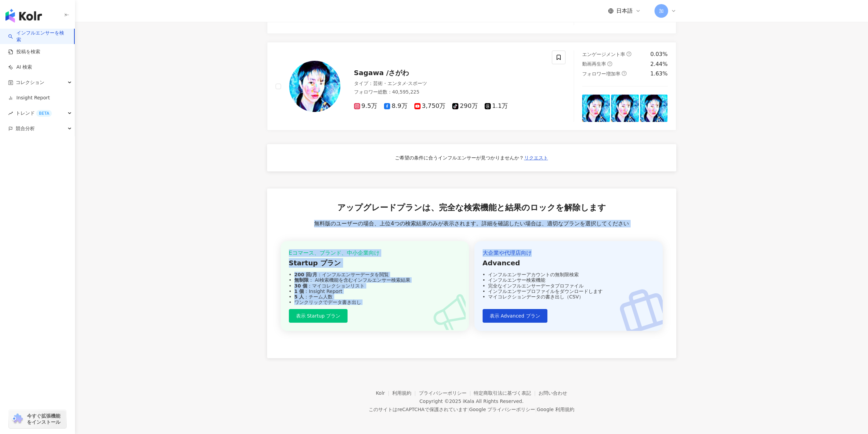  I want to click on div: BETA, so click(44, 113).